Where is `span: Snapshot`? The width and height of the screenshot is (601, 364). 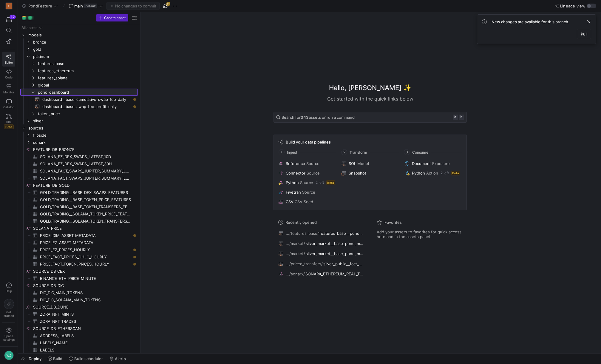
span: Snapshot is located at coordinates (357, 173).